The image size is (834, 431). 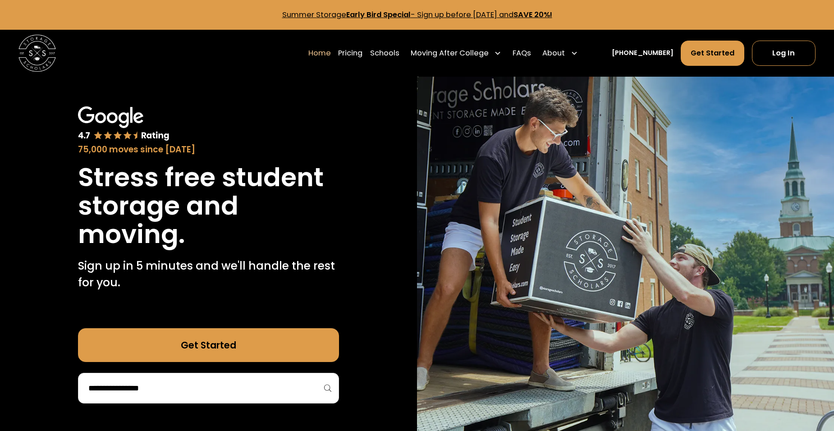 I want to click on p: Sign up in 5 minutes and we'll handle the rest for you., so click(x=209, y=274).